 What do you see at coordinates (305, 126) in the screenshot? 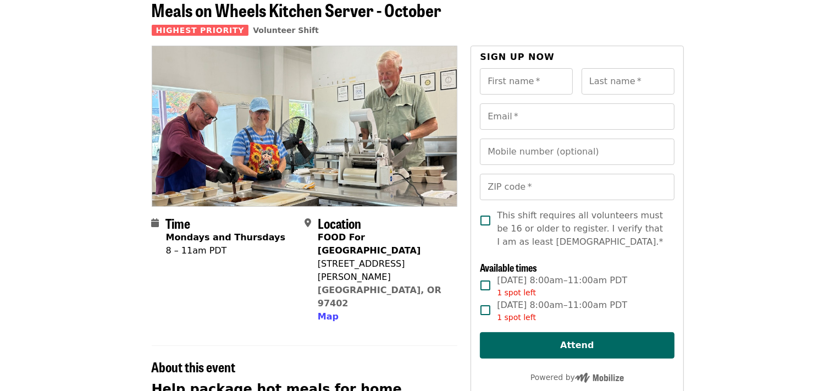
I see `img: Meals on Wheels Kitchen Server - October organized by Food for Lane County` at bounding box center [305, 126].